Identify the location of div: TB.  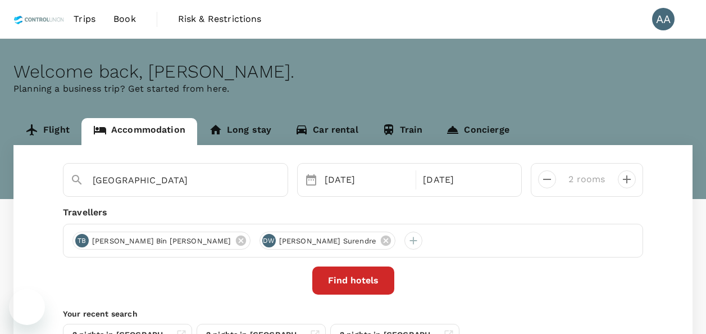
(82, 240).